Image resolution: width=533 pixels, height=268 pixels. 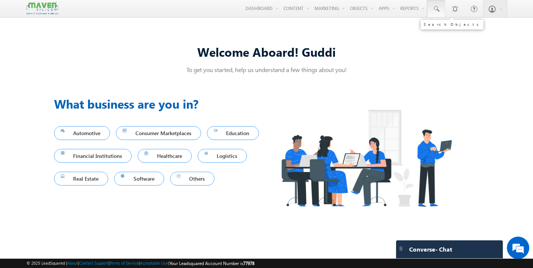 I want to click on span: Others, so click(x=192, y=178).